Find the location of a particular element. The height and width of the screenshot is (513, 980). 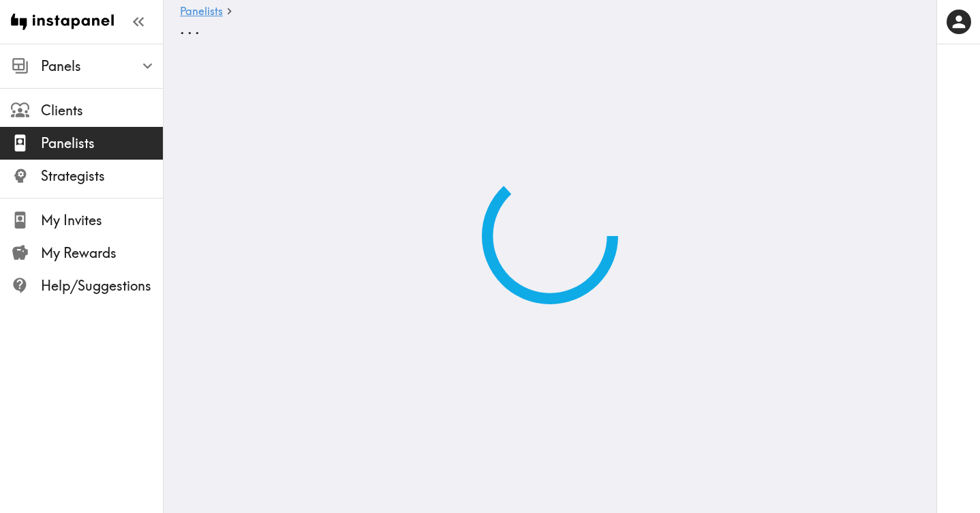

span: My Rewards is located at coordinates (102, 253).